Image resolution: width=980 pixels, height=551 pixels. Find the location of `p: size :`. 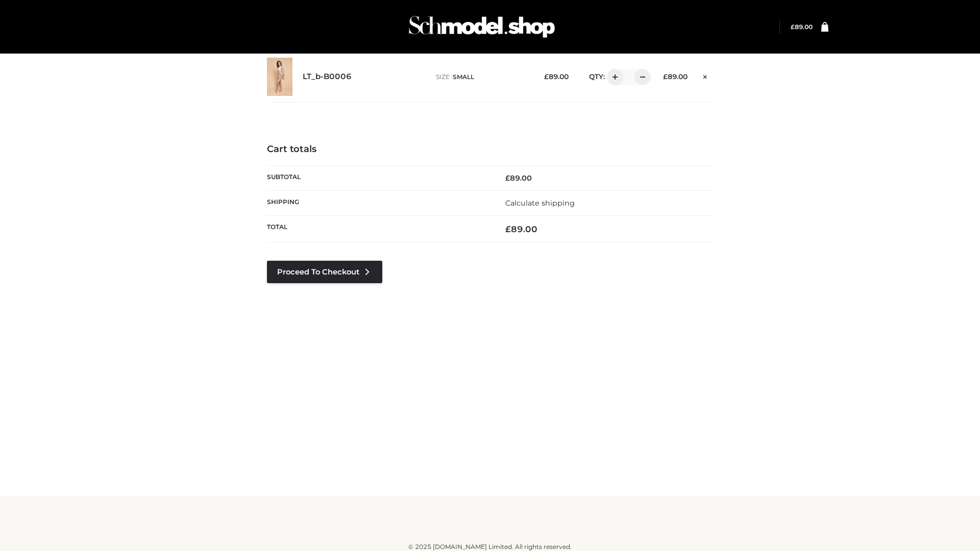

p: size : is located at coordinates (482, 77).